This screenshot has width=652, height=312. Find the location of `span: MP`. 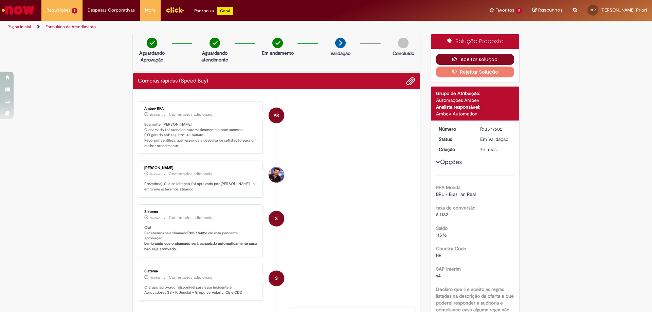

span: MP is located at coordinates (593, 10).